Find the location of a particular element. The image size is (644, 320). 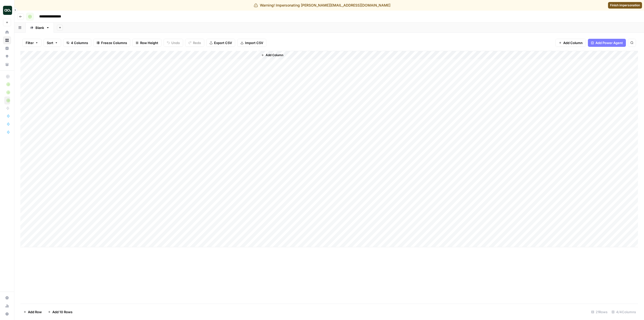

a: Home is located at coordinates (7, 32).